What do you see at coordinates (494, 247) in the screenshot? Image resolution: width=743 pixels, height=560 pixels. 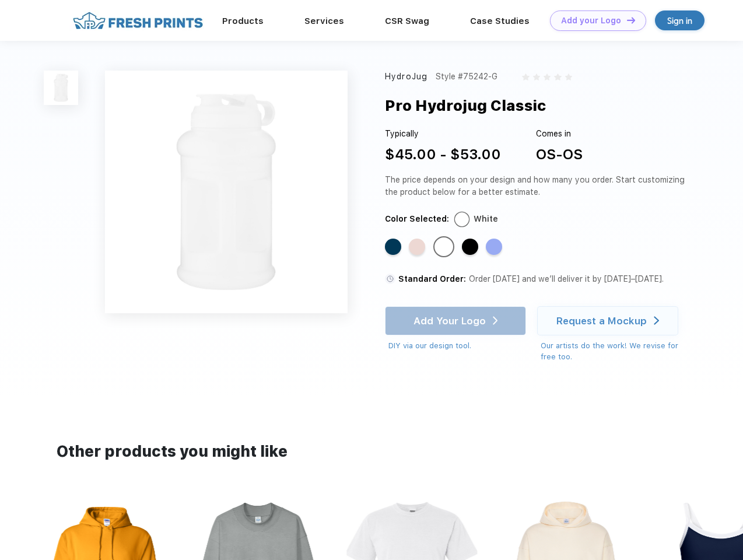 I see `div: Hyper Blue` at bounding box center [494, 247].